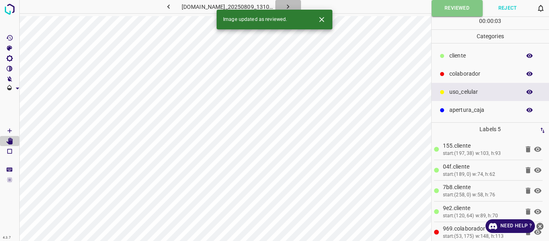  Describe the element at coordinates (481, 153) in the screenshot. I see `div: start:(197, 38) w:103, h:93` at that location.